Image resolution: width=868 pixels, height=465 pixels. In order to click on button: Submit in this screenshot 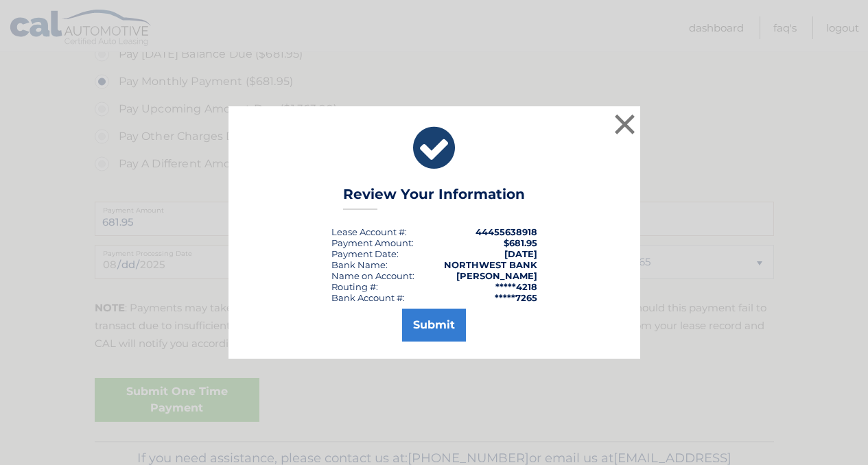, I will do `click(433, 325)`.